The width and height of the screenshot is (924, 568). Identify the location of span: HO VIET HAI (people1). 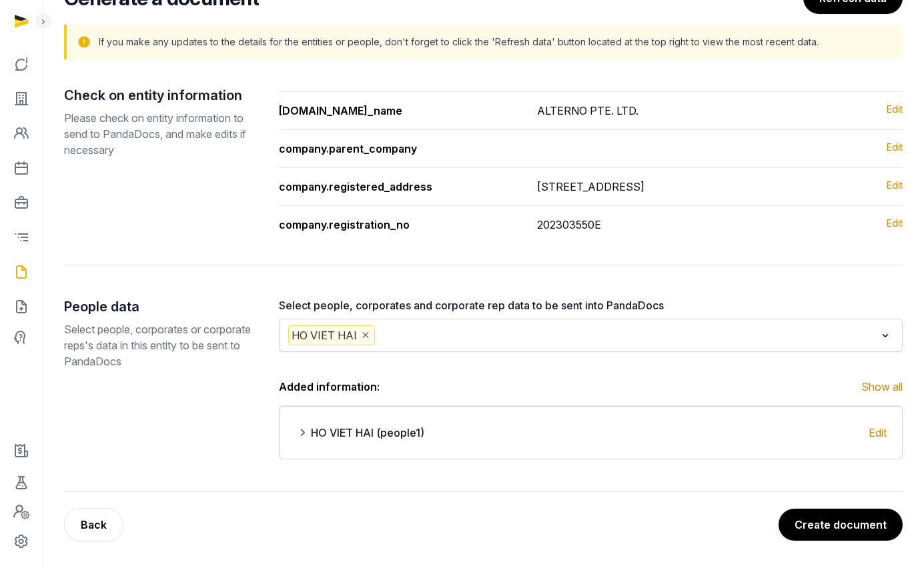
(368, 433).